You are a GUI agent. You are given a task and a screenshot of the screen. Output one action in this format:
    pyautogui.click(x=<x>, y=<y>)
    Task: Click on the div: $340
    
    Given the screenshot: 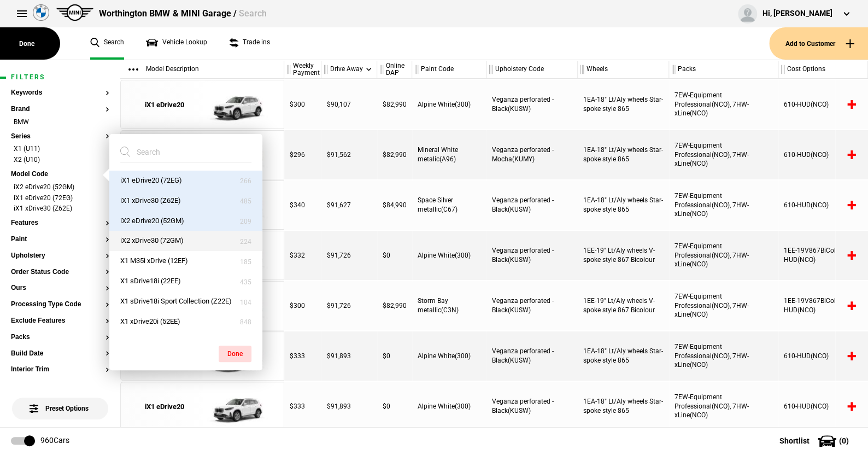 What is the action you would take?
    pyautogui.click(x=303, y=205)
    